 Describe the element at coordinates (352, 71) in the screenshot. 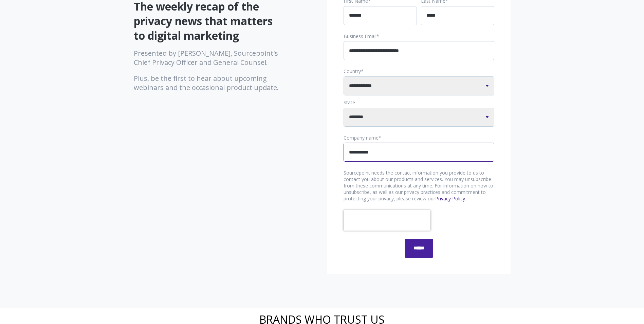

I see `span: Country` at that location.